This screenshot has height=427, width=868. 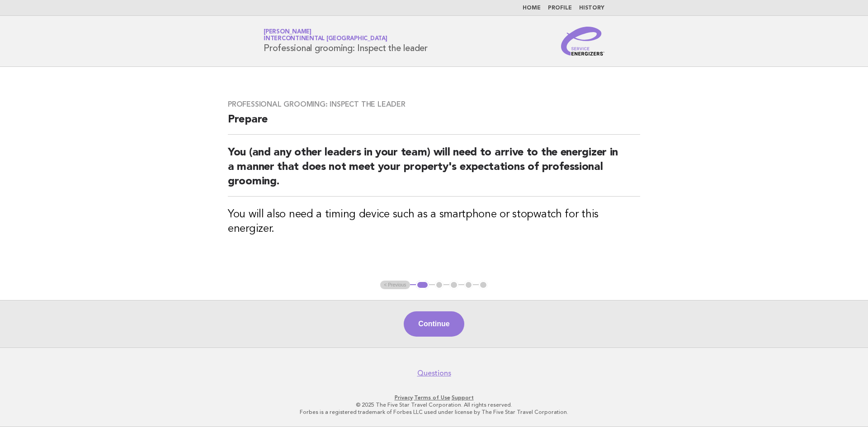 I want to click on a: Privacy, so click(x=404, y=398).